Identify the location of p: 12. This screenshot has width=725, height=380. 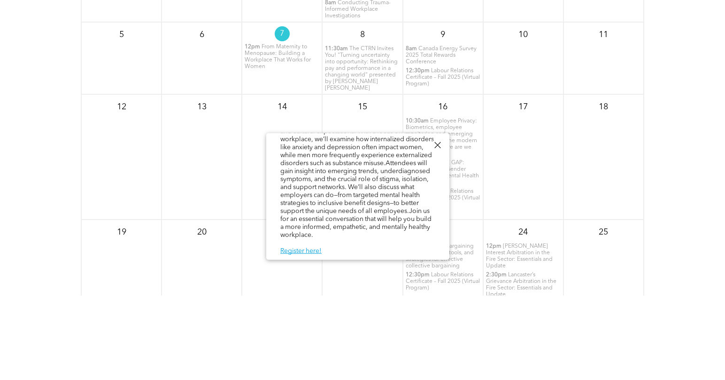
(122, 107).